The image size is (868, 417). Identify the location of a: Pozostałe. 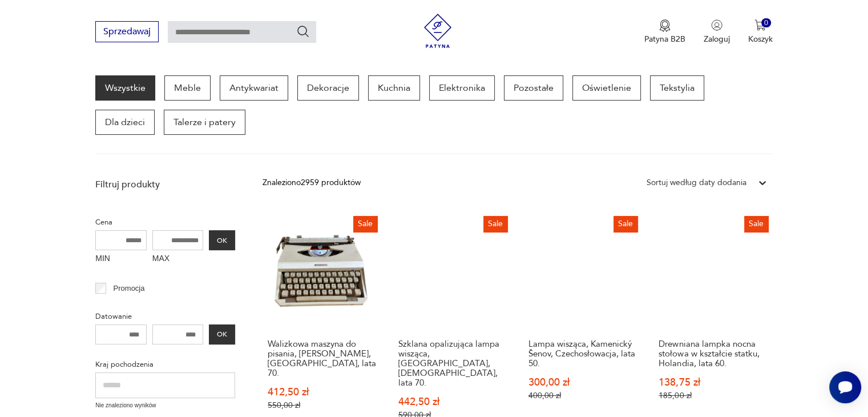
(534, 88).